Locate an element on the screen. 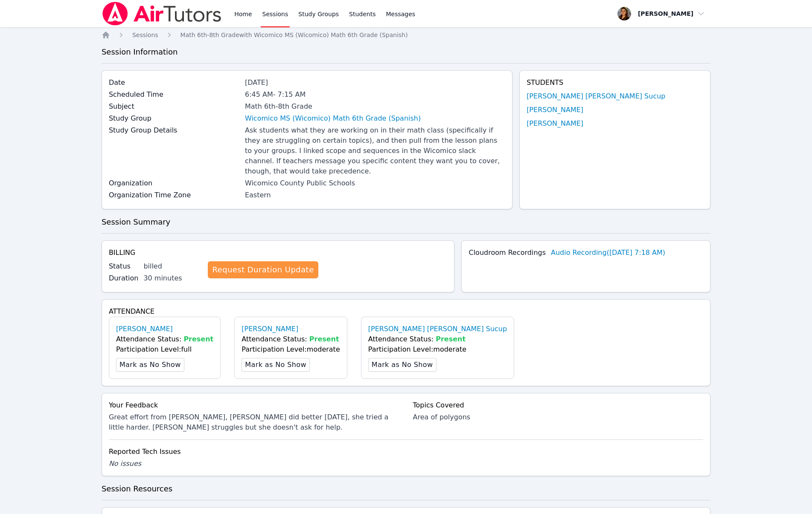  span: No issues is located at coordinates (125, 463).